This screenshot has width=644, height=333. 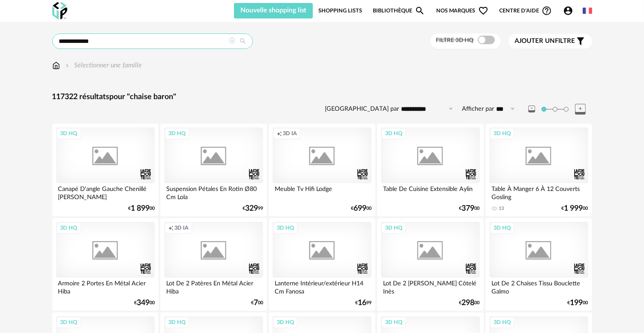 I want to click on img: svg+xml;base64,PHN2ZyB3aWR0aD0iMTYiIGhlaWdodD0iMTciIHZpZXdCb3g9IjAgMCAxNiAxNyIgZmlsbD0ibm9uZSIgeG..., so click(x=56, y=65).